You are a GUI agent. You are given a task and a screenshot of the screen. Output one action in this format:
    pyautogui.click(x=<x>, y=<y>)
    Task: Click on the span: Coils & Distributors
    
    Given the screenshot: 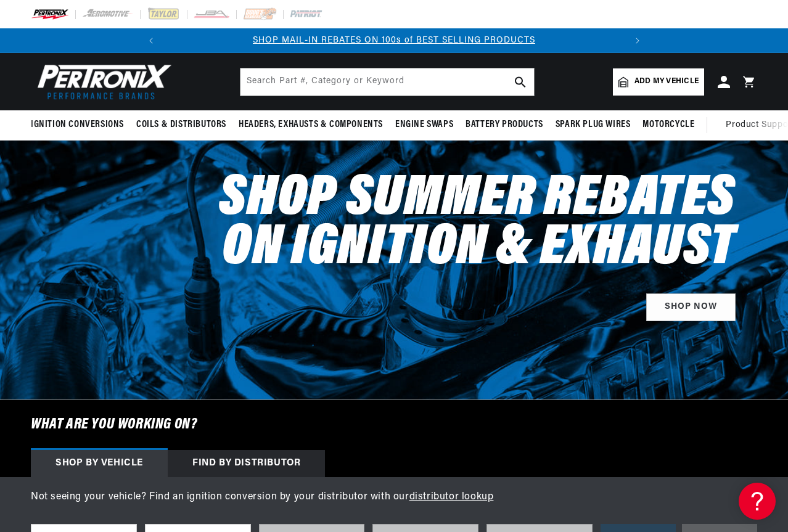 What is the action you would take?
    pyautogui.click(x=181, y=124)
    